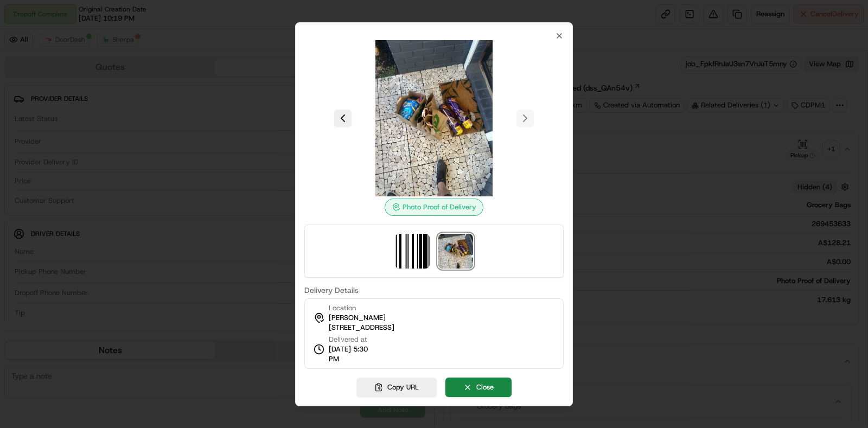 The height and width of the screenshot is (428, 868). Describe the element at coordinates (412, 251) in the screenshot. I see `img: barcode_scan_on_pickup image` at that location.